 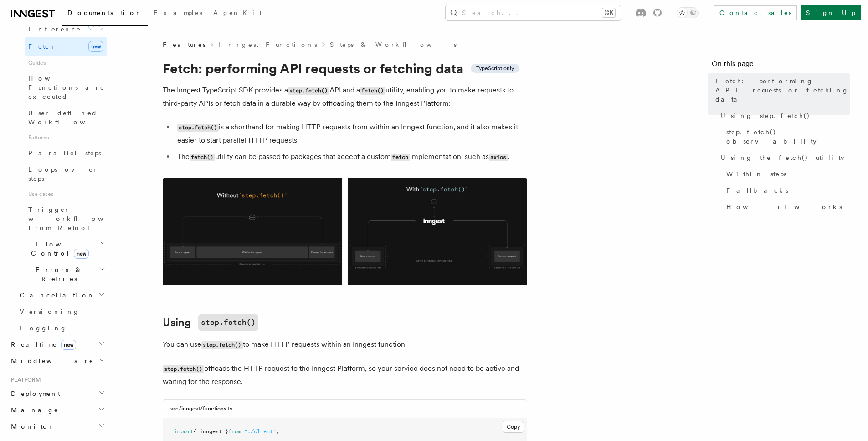 I want to click on img: Using Fetch offloads the HTTP request to the Inngest Platform, so click(x=345, y=231).